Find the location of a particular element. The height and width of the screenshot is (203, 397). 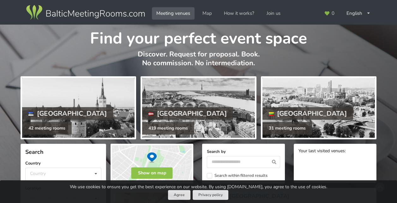

img: Baltic Meeting Rooms is located at coordinates (85, 13).